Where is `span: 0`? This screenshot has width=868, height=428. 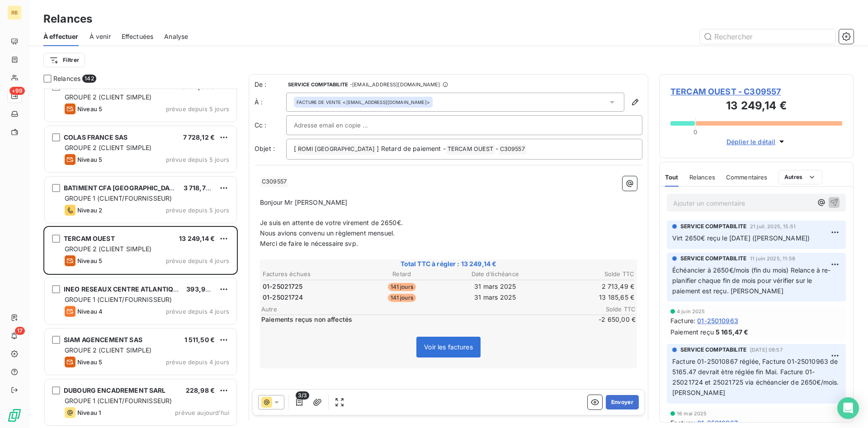 span: 0 is located at coordinates (695, 132).